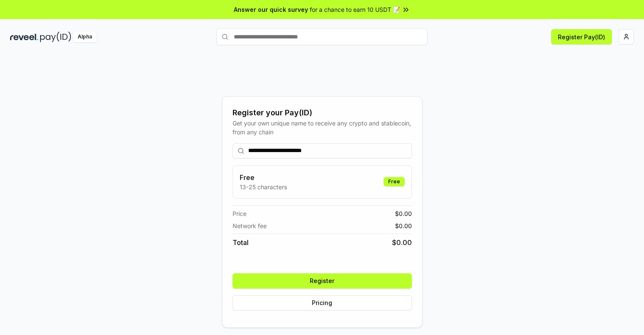 This screenshot has width=644, height=335. What do you see at coordinates (24, 37) in the screenshot?
I see `img: reveel_dark` at bounding box center [24, 37].